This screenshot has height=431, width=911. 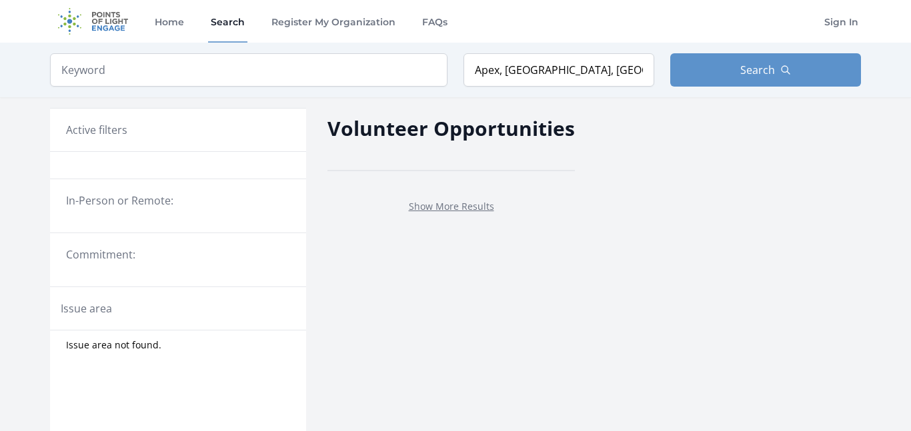 I want to click on input: Location, so click(x=559, y=70).